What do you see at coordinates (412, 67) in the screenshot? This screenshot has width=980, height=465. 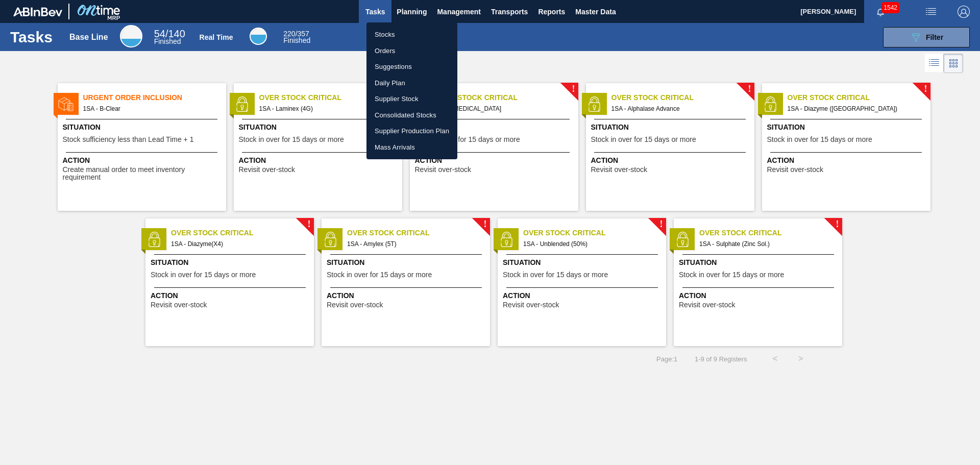 I see `a: Suggestions` at bounding box center [412, 67].